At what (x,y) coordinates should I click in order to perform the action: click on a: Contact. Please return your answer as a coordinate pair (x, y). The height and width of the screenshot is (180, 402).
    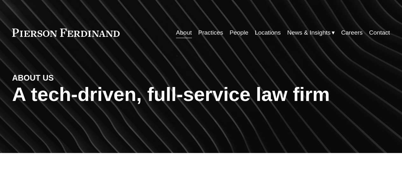
    Looking at the image, I should click on (379, 33).